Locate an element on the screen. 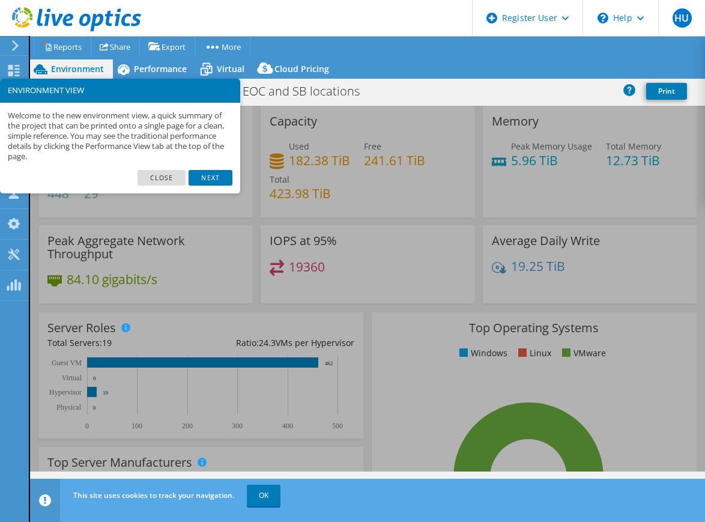  h3: ENVIRONMENT VIEW is located at coordinates (120, 90).